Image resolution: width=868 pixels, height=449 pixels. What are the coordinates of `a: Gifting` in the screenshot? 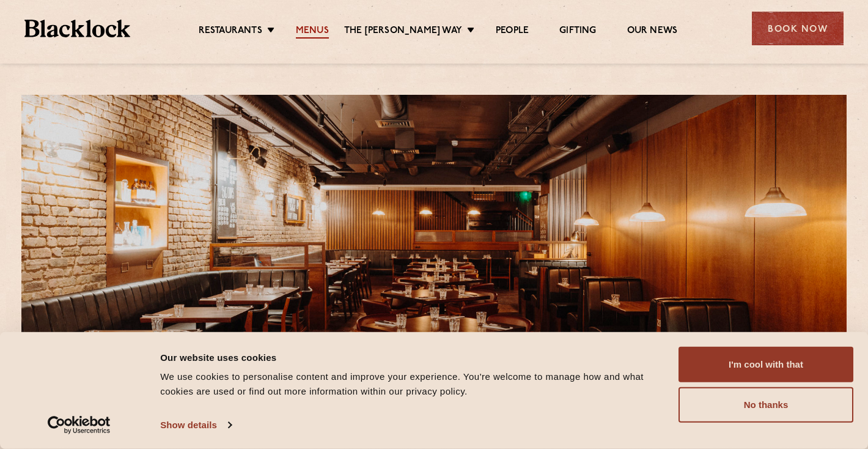 It's located at (578, 32).